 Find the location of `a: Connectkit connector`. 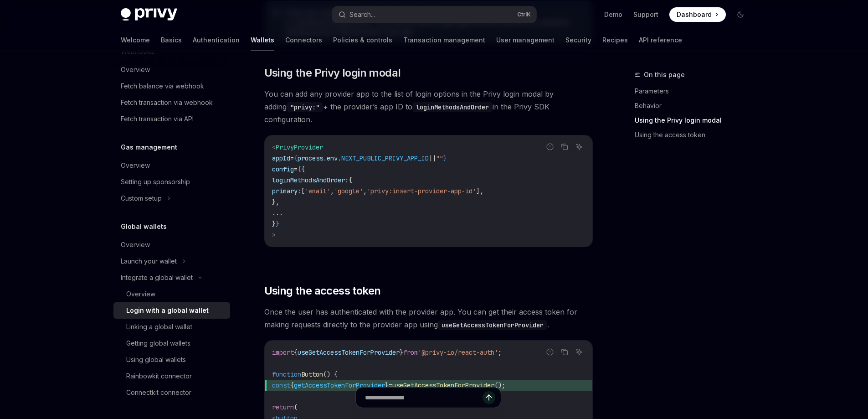

a: Connectkit connector is located at coordinates (172, 392).